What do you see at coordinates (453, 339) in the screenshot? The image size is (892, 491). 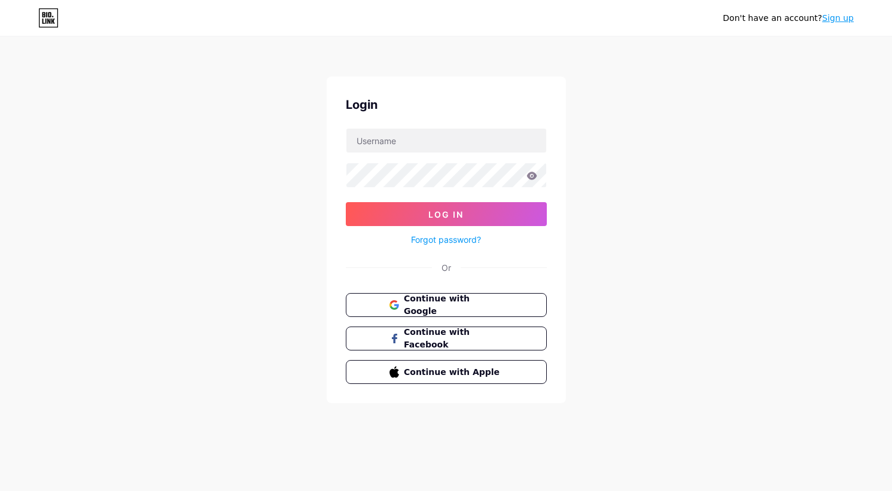 I see `span: Continue with Facebook` at bounding box center [453, 339].